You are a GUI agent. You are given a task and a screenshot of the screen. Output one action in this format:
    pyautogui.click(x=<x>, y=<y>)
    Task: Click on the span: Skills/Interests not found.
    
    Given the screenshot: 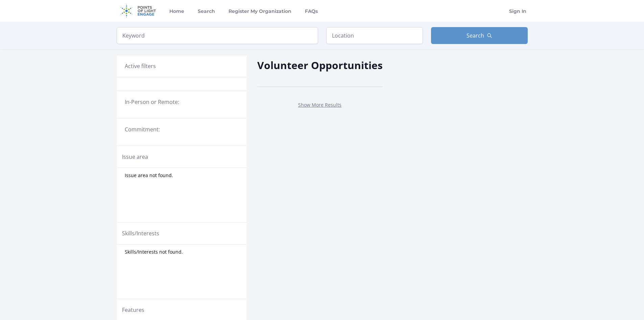 What is the action you would take?
    pyautogui.click(x=154, y=252)
    